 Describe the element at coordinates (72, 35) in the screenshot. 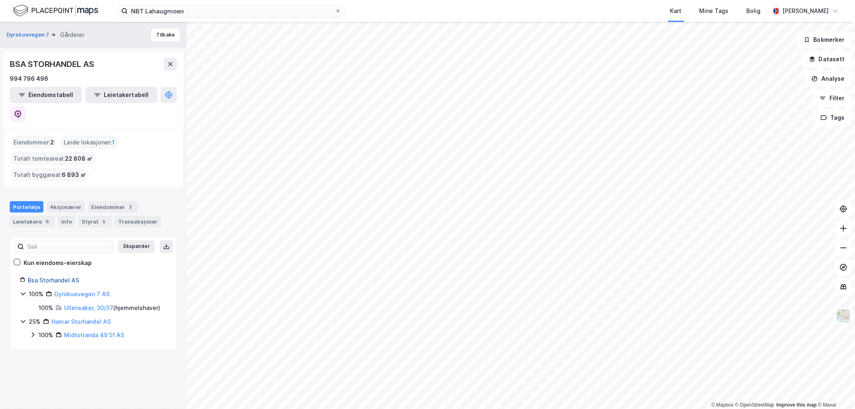

I see `div: Gårdeier` at that location.